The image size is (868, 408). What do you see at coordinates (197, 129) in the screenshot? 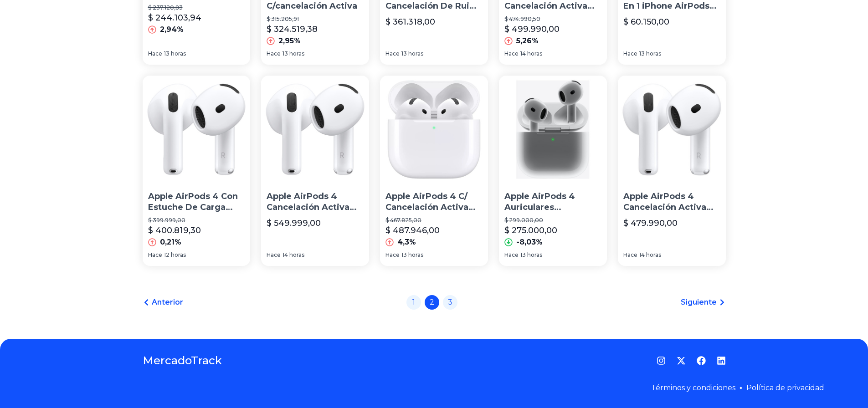
I see `img: Apple AirPods 4 Con Estuche De Carga (usb-c)` at bounding box center [197, 129].